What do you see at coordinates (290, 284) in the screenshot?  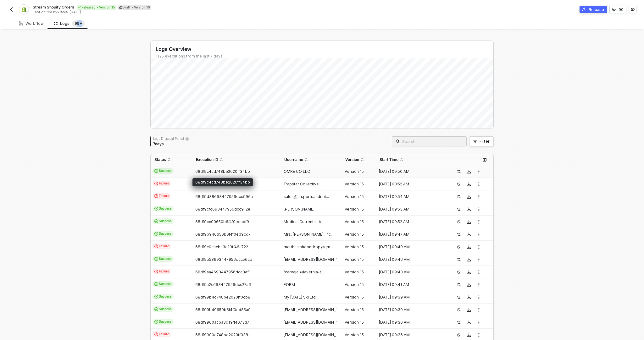 I see `span: FORM` at bounding box center [290, 284].